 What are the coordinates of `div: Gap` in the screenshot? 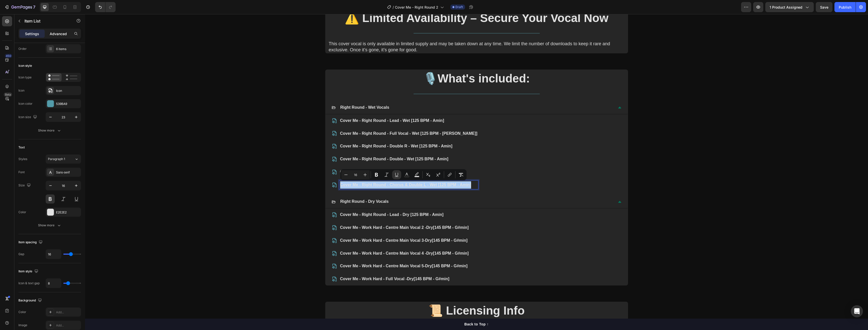 It's located at (21, 254).